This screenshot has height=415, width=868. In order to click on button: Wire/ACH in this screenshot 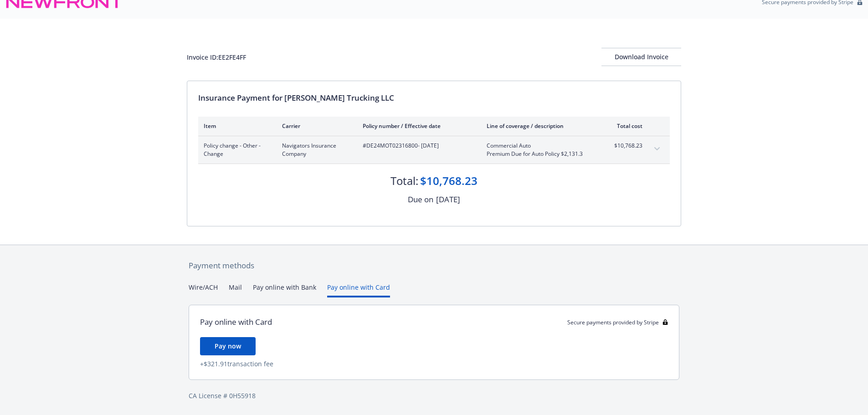, I will do `click(203, 290)`.